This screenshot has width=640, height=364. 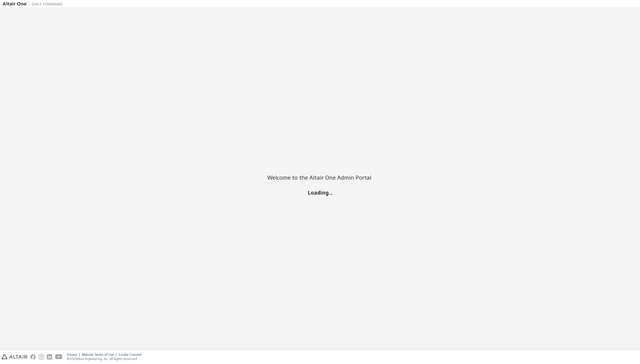 What do you see at coordinates (49, 357) in the screenshot?
I see `img: linkedin.svg` at bounding box center [49, 357].